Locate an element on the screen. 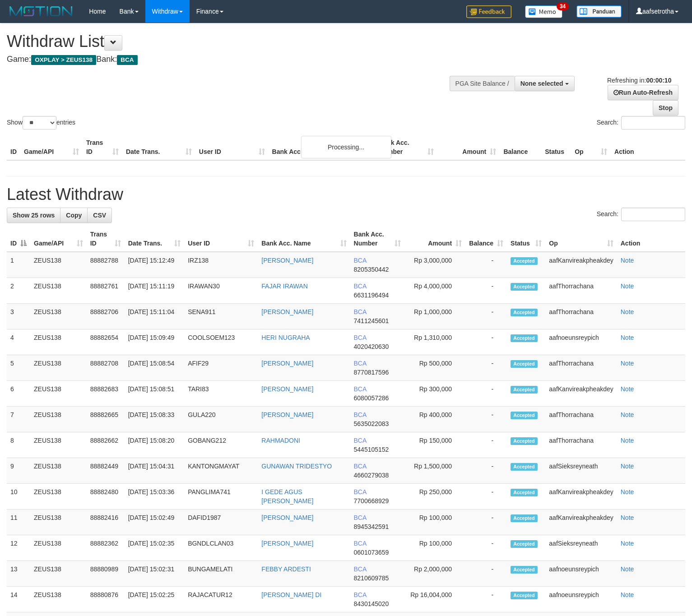 This screenshot has width=692, height=616. a: HERI NUGRAHA is located at coordinates (285, 337).